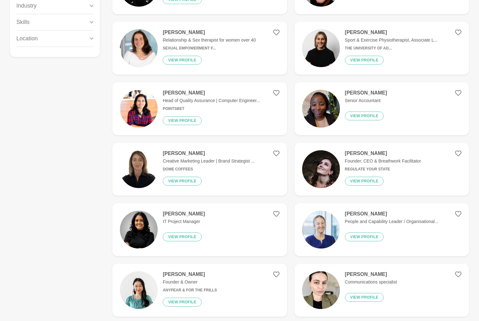 The image size is (479, 321). I want to click on h6: Regulate Your State, so click(383, 169).